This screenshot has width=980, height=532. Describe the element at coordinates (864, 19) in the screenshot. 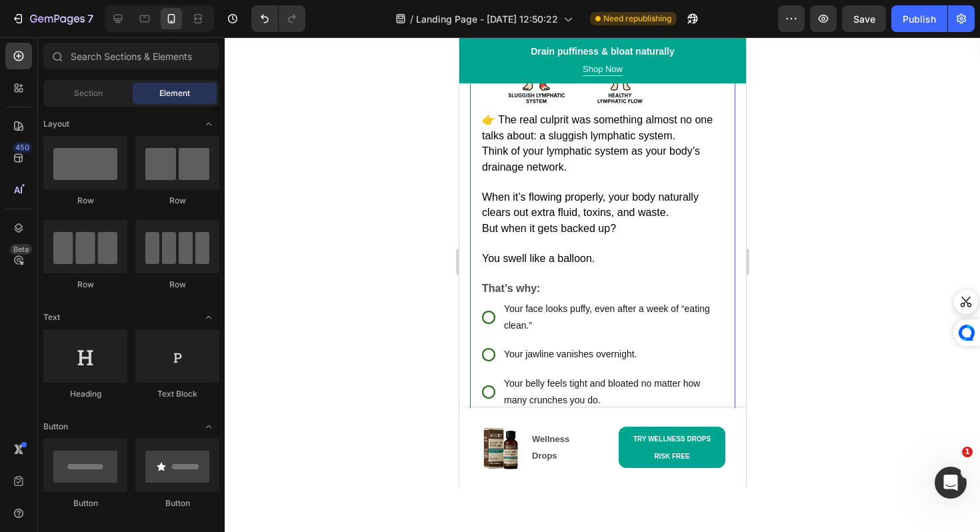

I see `span: Save` at that location.